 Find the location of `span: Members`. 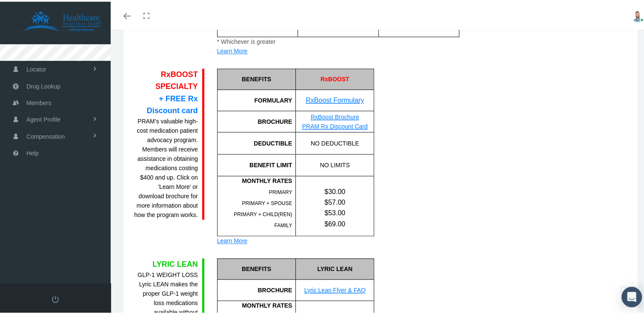

span: Members is located at coordinates (39, 101).